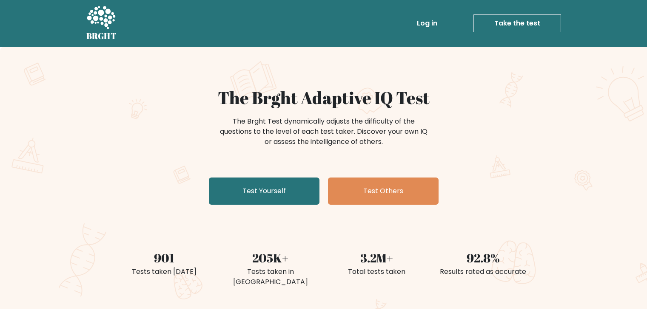 The image size is (647, 310). What do you see at coordinates (324, 98) in the screenshot?
I see `h1: The Brght Adaptive IQ Test` at bounding box center [324, 98].